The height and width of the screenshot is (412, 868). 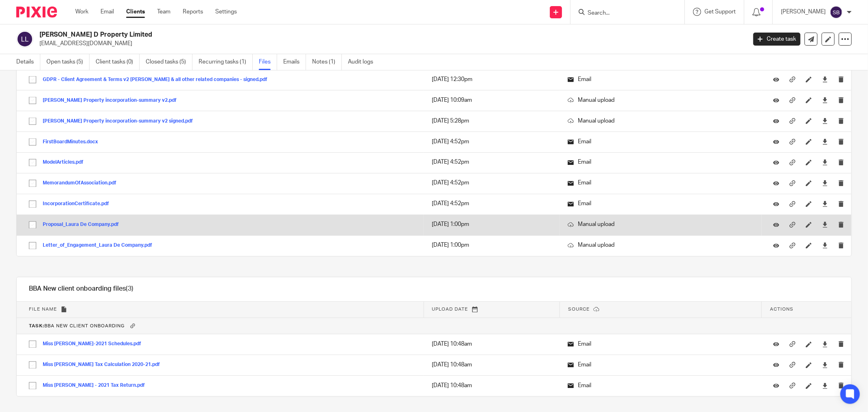 What do you see at coordinates (268, 62) in the screenshot?
I see `a: Files` at bounding box center [268, 62].